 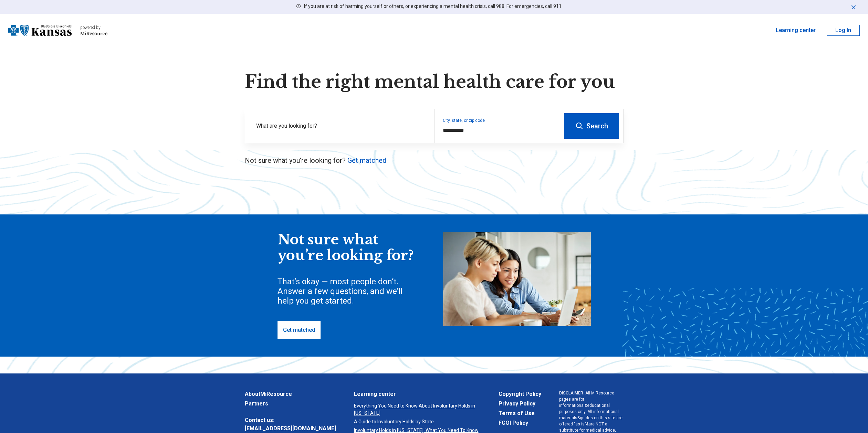 What do you see at coordinates (843, 30) in the screenshot?
I see `button: Log In` at bounding box center [843, 30].